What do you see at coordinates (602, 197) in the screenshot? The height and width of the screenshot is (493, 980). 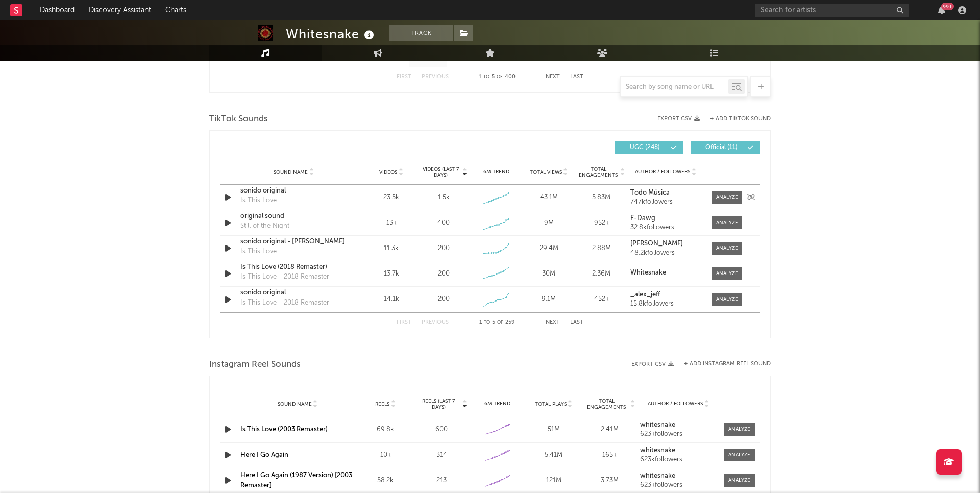 I see `div: 5.83M` at bounding box center [602, 197].